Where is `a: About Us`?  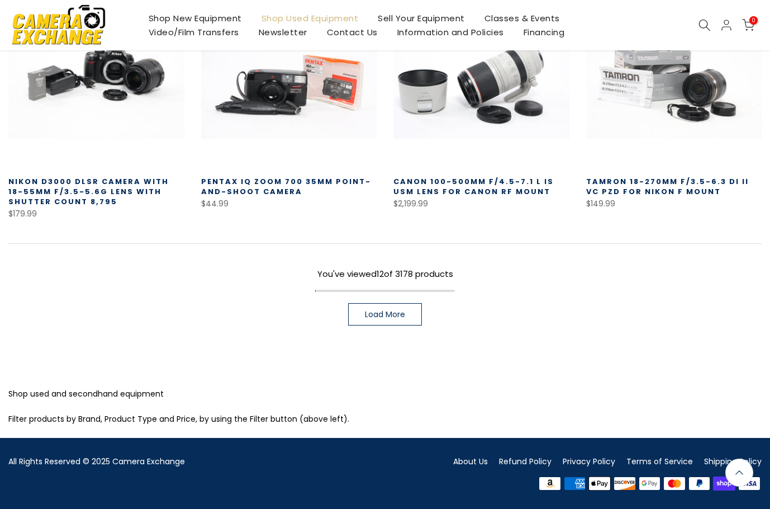
a: About Us is located at coordinates (471, 461).